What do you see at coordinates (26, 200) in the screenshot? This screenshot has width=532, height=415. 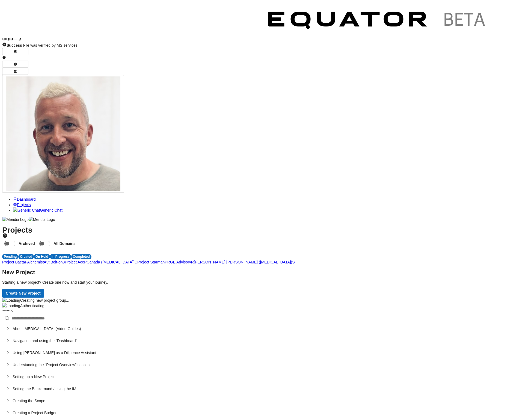 I see `span: Dashboard` at bounding box center [26, 200].